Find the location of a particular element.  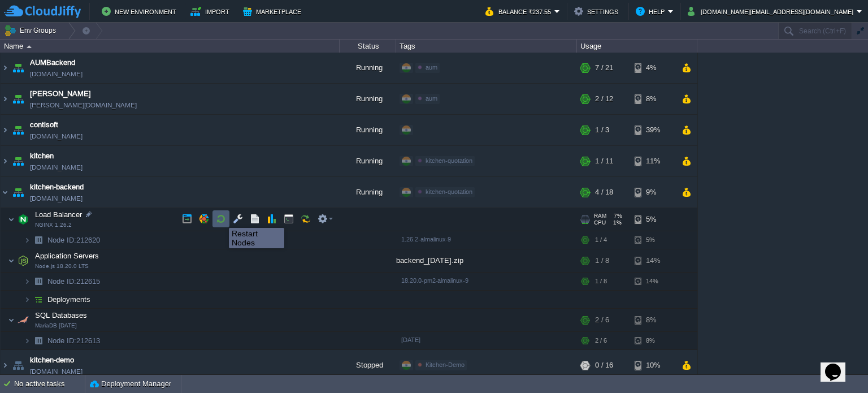

button: Deployment Manager is located at coordinates (131, 384).